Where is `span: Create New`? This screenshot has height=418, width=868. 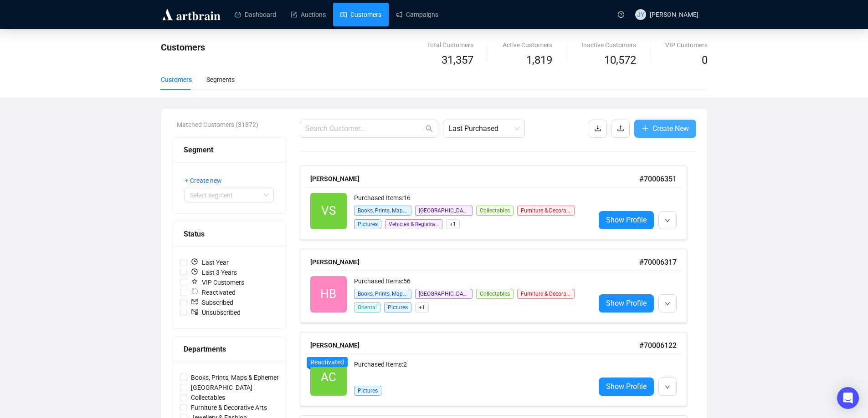 span: Create New is located at coordinates (671, 128).